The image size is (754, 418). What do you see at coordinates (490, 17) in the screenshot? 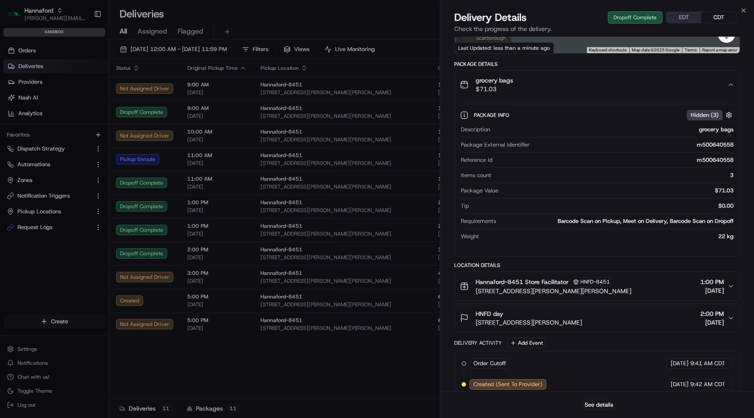
I see `span: Delivery Details` at bounding box center [490, 17].